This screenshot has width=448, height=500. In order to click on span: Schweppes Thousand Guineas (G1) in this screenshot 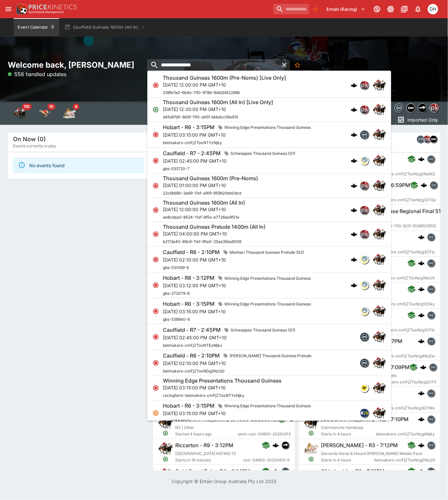, I will do `click(263, 153)`.